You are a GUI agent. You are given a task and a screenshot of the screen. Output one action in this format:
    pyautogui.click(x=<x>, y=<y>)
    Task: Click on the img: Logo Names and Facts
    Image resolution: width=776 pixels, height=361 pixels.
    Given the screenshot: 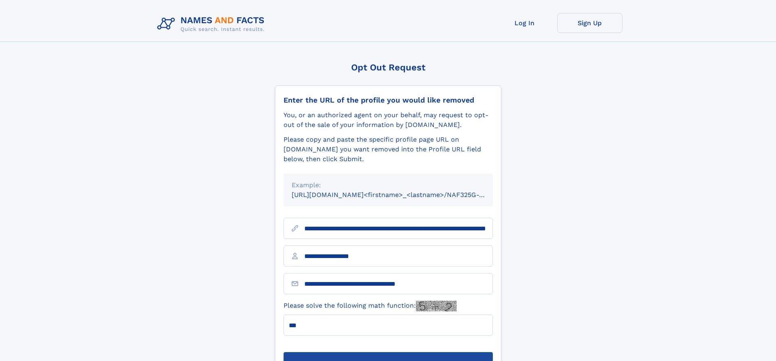 What is the action you would take?
    pyautogui.click(x=213, y=24)
    